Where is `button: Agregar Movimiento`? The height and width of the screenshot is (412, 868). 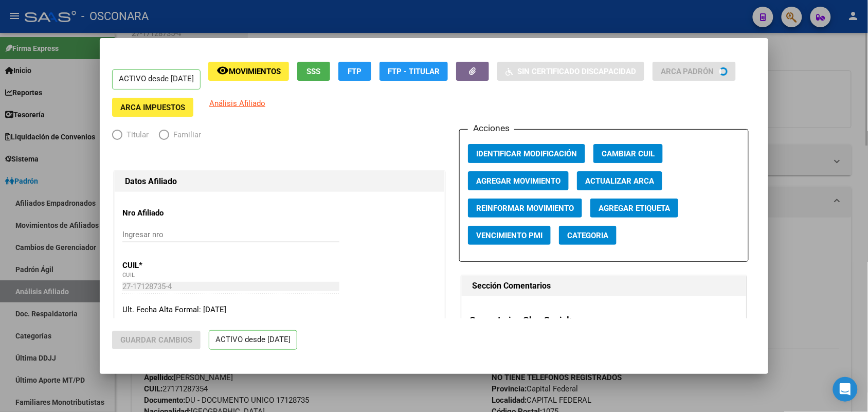
button: Agregar Movimiento is located at coordinates (519, 180).